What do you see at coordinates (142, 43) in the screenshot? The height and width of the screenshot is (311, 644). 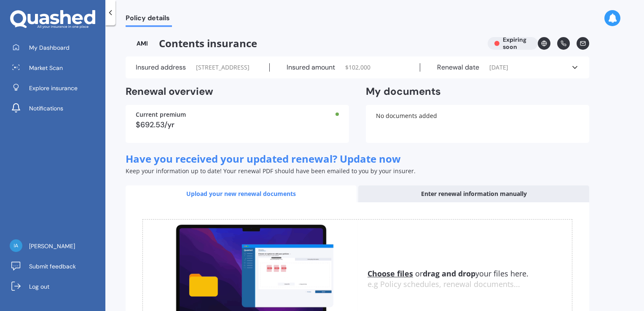 I see `img: AMI-text-1.webp` at bounding box center [142, 43].